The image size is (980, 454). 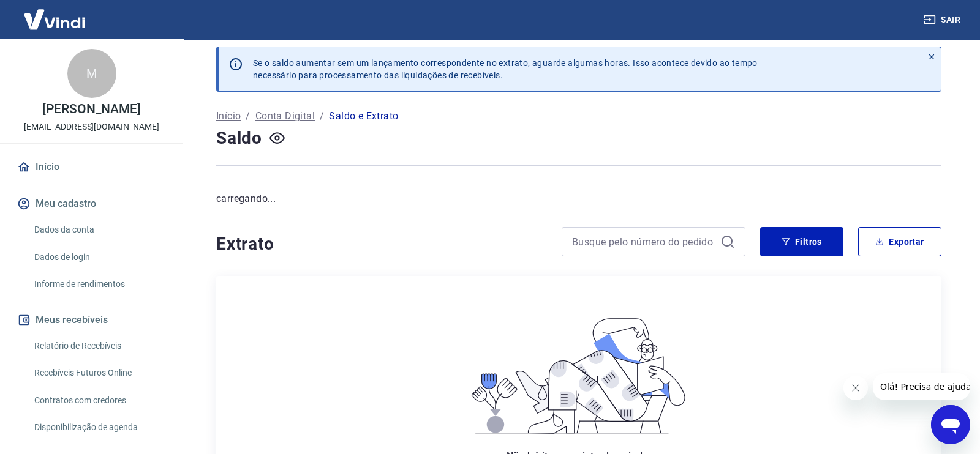 What do you see at coordinates (99, 345) in the screenshot?
I see `a: Relatório de Recebíveis` at bounding box center [99, 345].